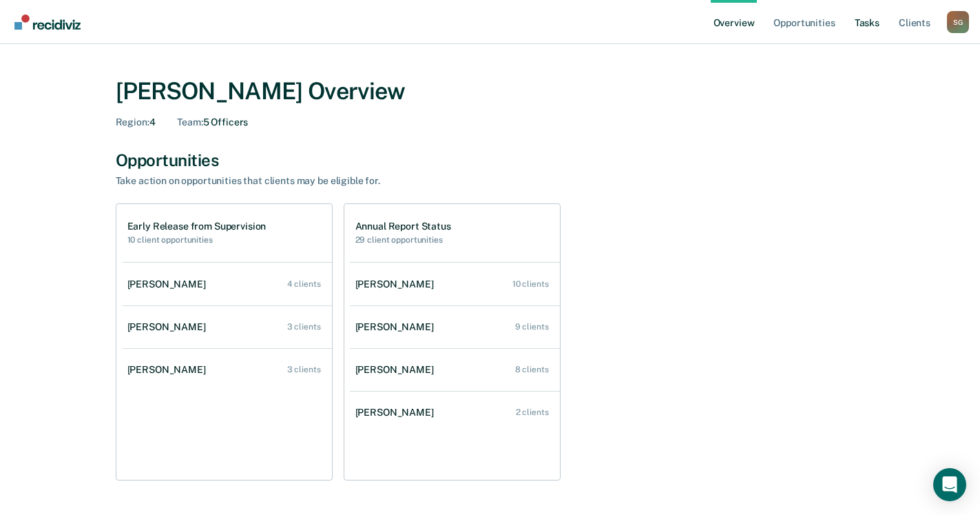 Image resolution: width=980 pixels, height=515 pixels. Describe the element at coordinates (212, 122) in the screenshot. I see `div: 5 Officers` at that location.